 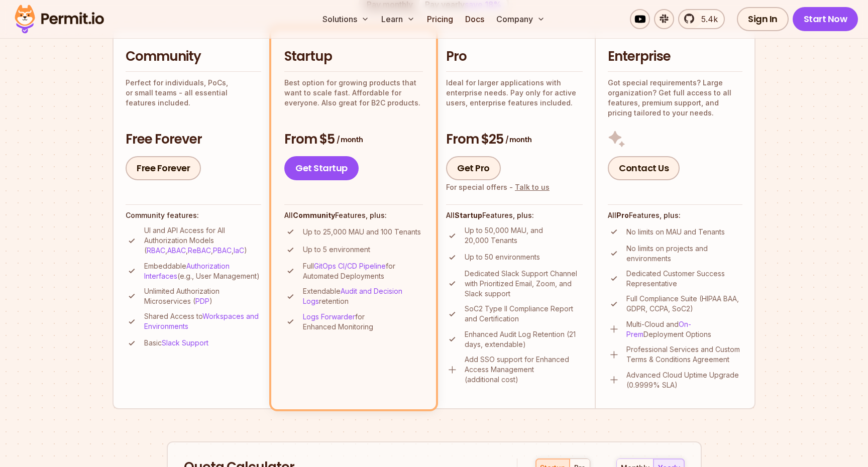 I want to click on a: Contact Us, so click(x=644, y=168).